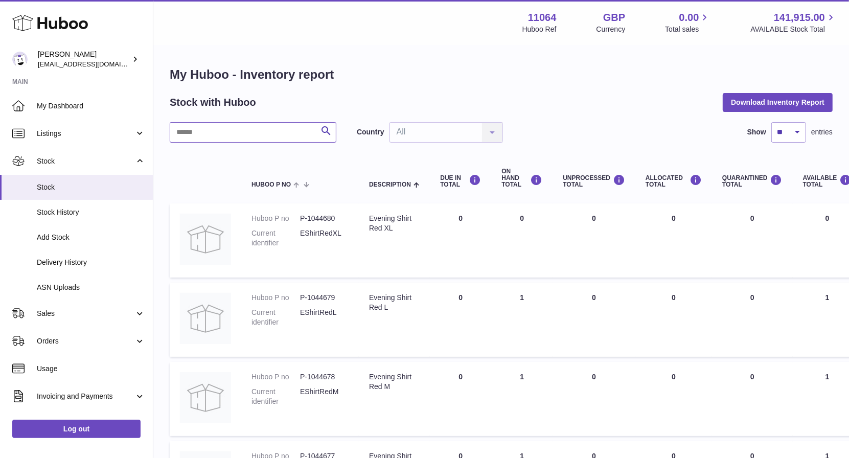  Describe the element at coordinates (91, 212) in the screenshot. I see `span: Stock History` at that location.